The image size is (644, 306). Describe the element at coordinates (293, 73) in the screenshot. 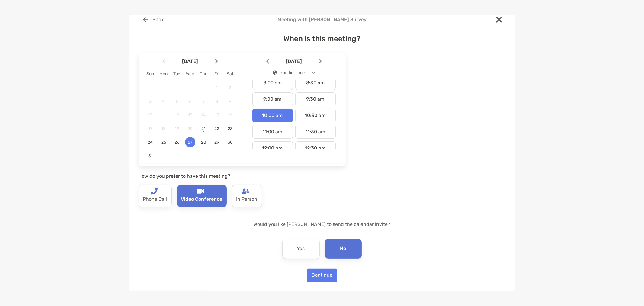

I see `button: iconPacific Time` at that location.